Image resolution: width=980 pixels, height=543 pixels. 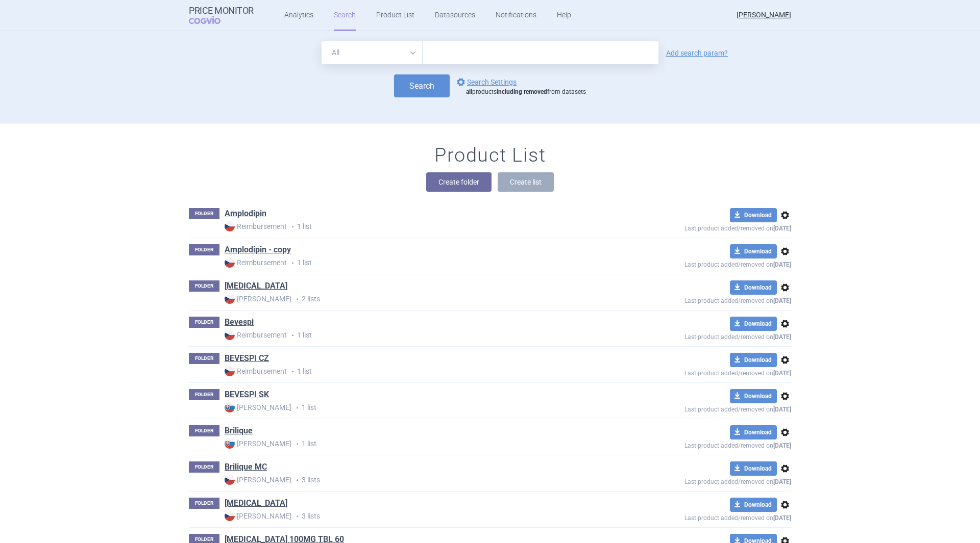 I want to click on h1: Amplodipin, so click(x=246, y=215).